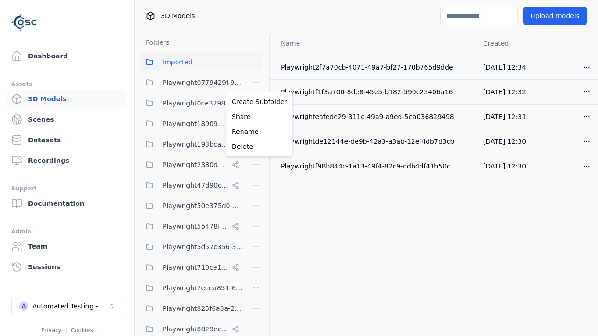 The image size is (598, 336). I want to click on a: Share, so click(259, 117).